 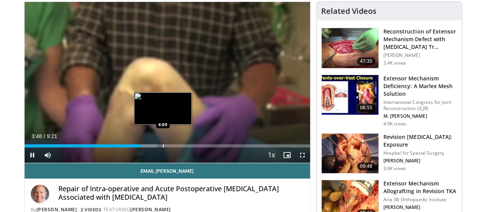 I want to click on img: eba9dcd1-91c0-4fe7-8e9d-3e6752fce35c.150x105_q85_crop-smart_upscale.jpg, so click(x=350, y=95).